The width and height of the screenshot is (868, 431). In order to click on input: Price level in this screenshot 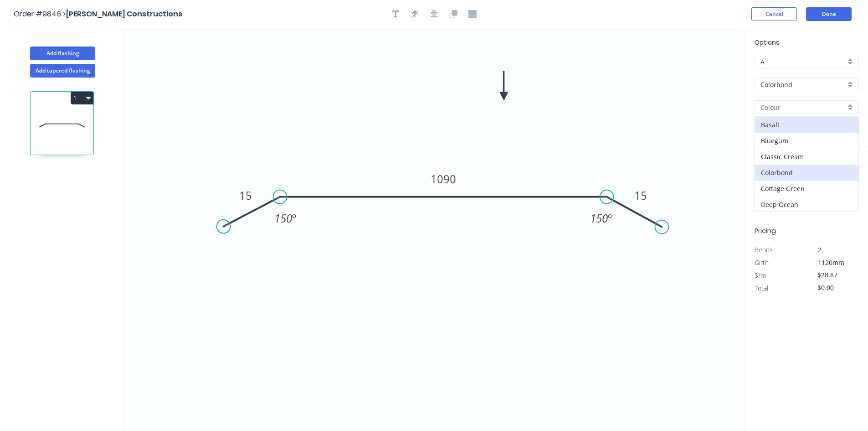, I will do `click(802, 62)`.